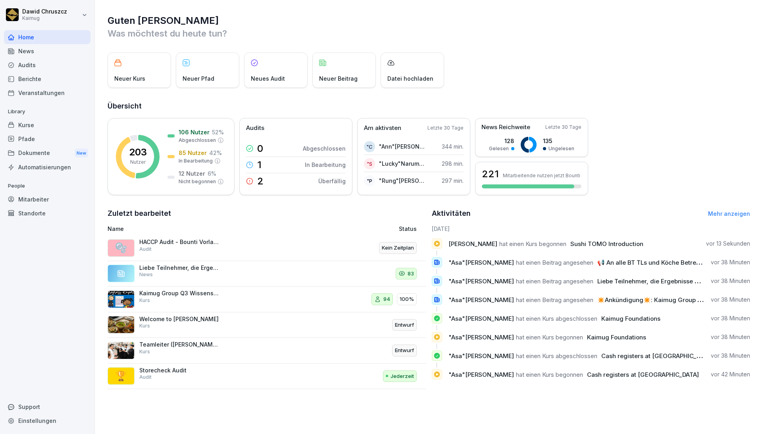 This screenshot has width=762, height=434. Describe the element at coordinates (338, 78) in the screenshot. I see `p: Neuer Beitrag` at that location.